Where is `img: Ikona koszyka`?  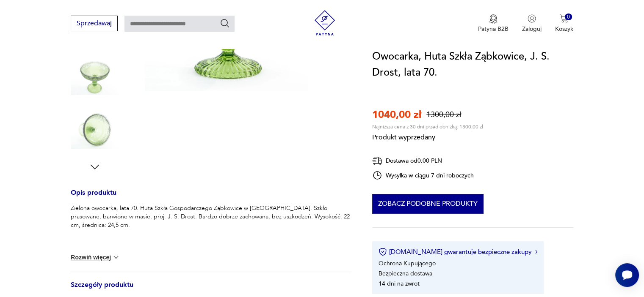
img: Ikona koszyka is located at coordinates (564, 19).